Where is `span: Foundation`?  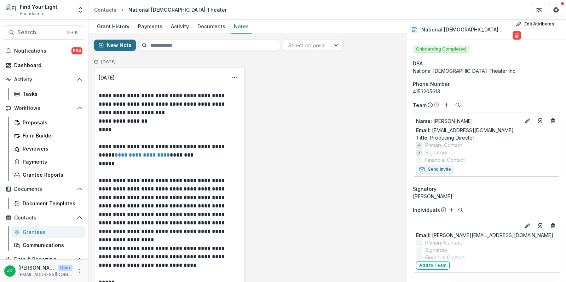 span: Foundation is located at coordinates (31, 14).